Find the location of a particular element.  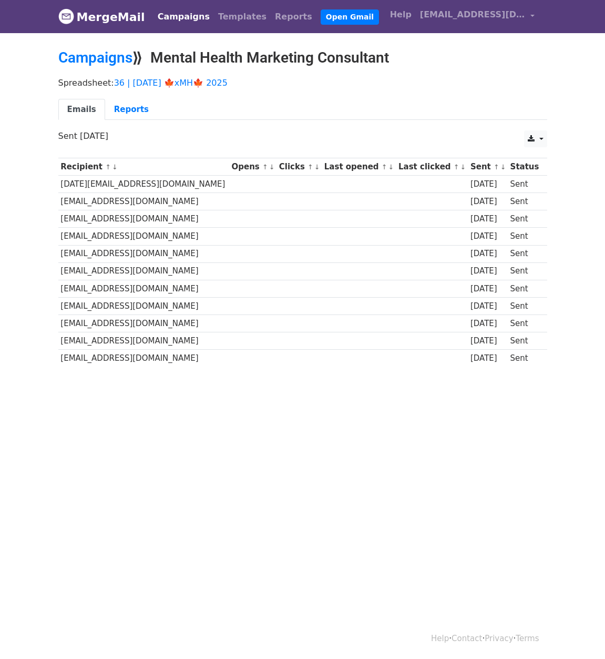

h2: ⟫ Mental Health Marketing Consultant is located at coordinates (303, 58).